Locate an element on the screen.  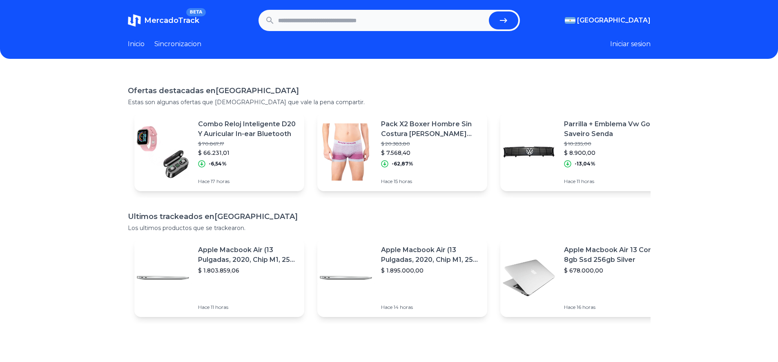
p: Los ultimos productos que se trackearon. is located at coordinates (389, 228).